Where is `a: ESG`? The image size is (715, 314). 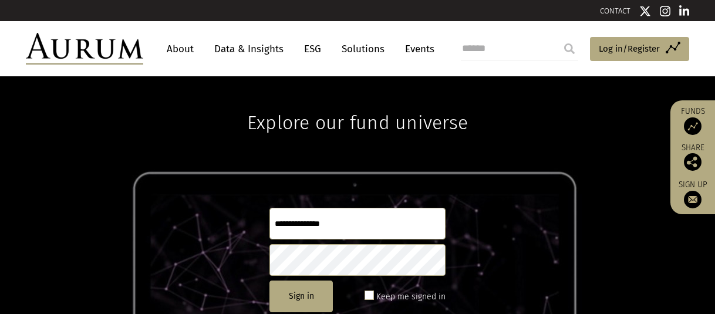 a: ESG is located at coordinates (312, 49).